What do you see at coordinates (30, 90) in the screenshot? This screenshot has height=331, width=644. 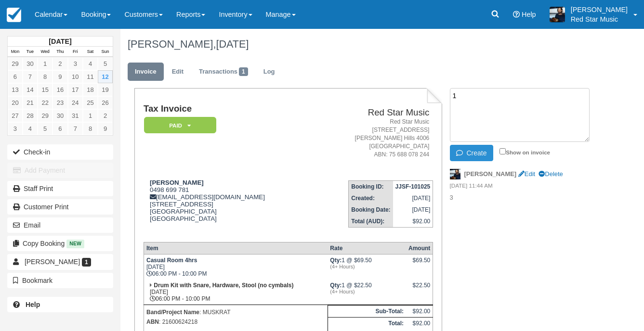 I see `a: 14` at bounding box center [30, 90].